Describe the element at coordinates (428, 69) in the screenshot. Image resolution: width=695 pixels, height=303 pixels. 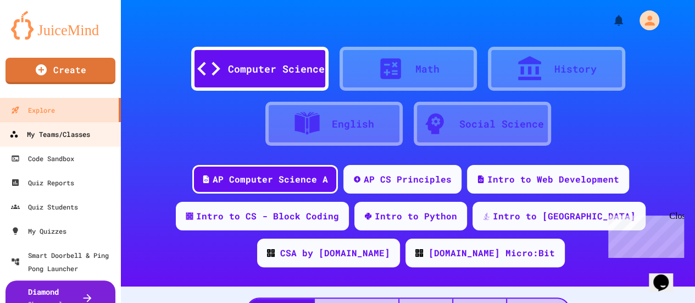
I see `div: Math` at that location.